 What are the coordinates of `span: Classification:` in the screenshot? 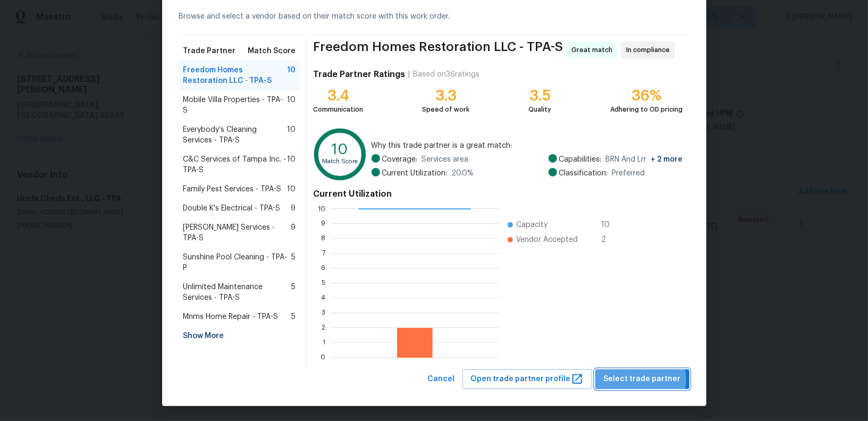 It's located at (583, 174).